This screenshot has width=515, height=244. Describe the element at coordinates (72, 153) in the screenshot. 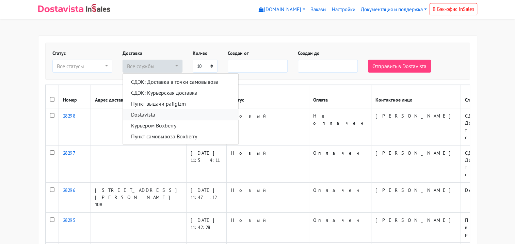

I see `a: 28297` at that location.